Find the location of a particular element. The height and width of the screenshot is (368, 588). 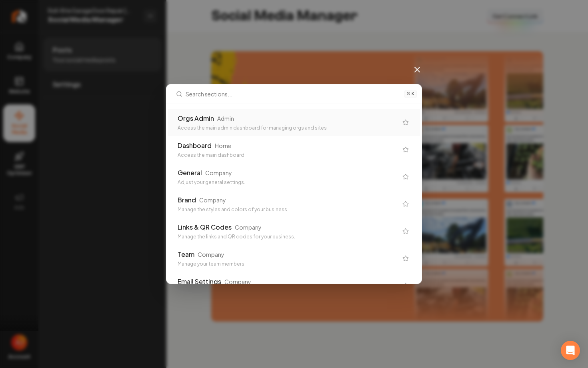

div: Admin is located at coordinates (226, 119).